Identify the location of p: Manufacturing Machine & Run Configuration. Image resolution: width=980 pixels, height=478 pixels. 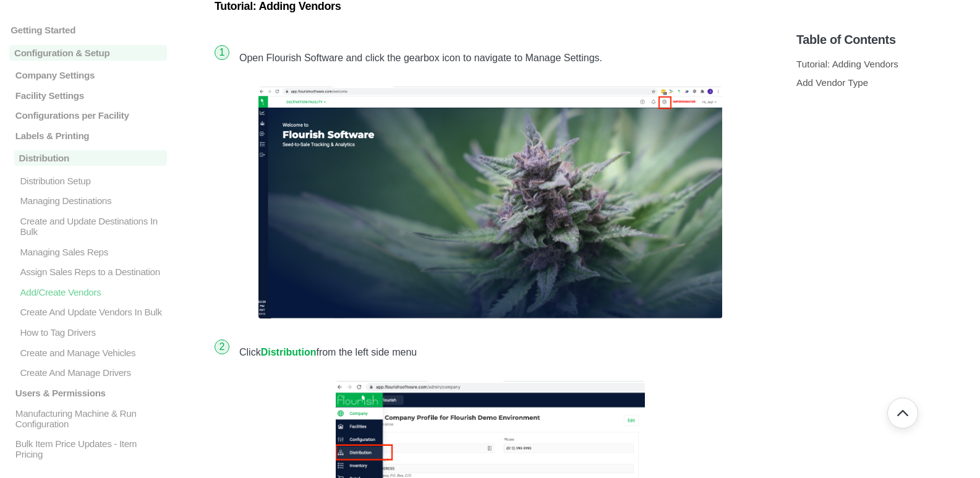
(91, 418).